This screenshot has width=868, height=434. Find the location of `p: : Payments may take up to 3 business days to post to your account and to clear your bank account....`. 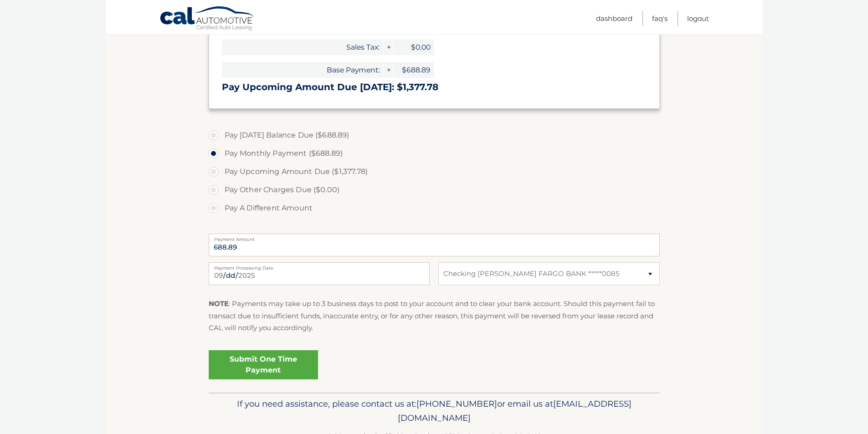

p: : Payments may take up to 3 business days to post to your account and to clear your bank account.... is located at coordinates (434, 315).